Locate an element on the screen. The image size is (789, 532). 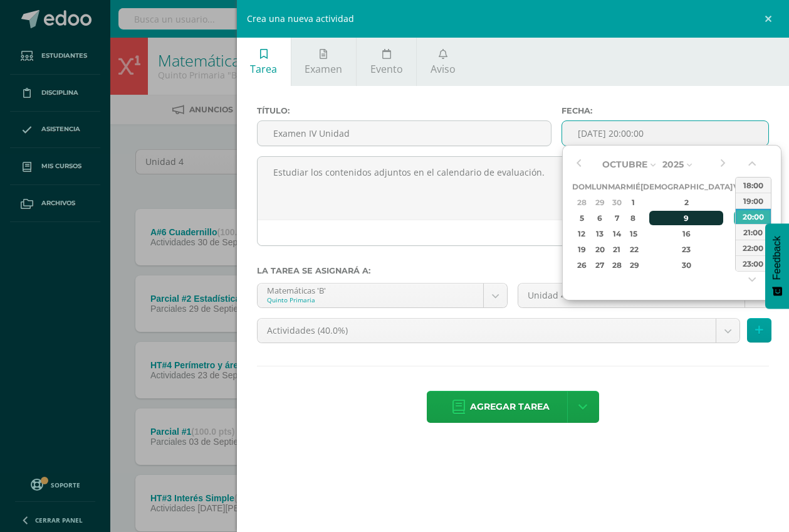
div: 23:00 is located at coordinates (753, 263).